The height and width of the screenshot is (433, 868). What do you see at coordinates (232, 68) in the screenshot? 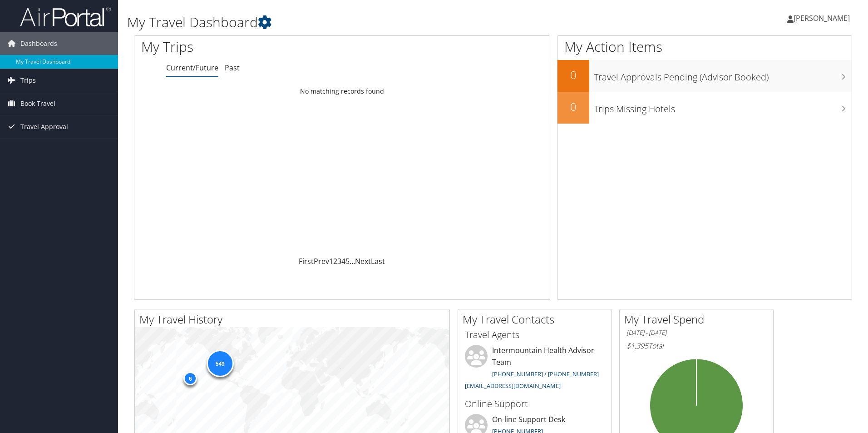
I see `a: Past` at bounding box center [232, 68].